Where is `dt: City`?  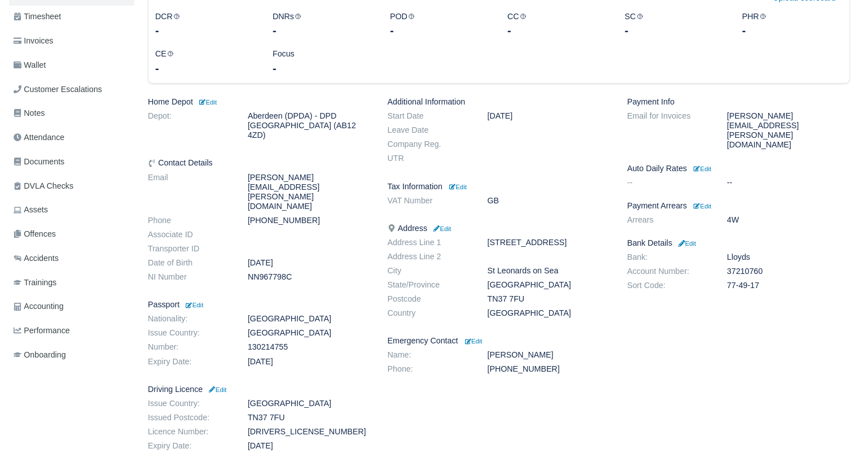
dt: City is located at coordinates (429, 270).